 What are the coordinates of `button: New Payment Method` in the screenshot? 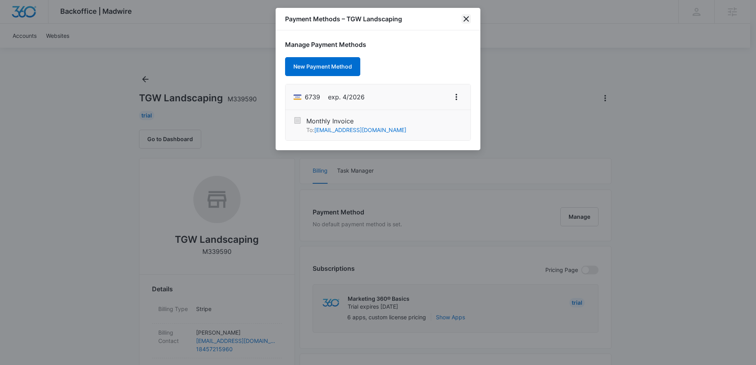 It's located at (322, 67).